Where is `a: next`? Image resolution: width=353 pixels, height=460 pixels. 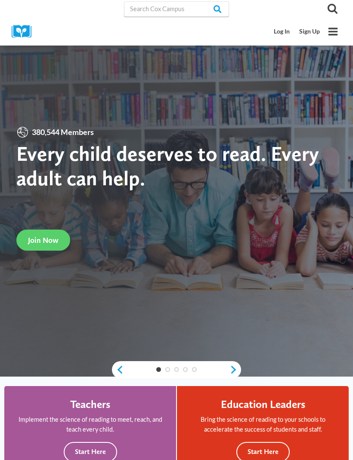
a: next is located at coordinates (235, 370).